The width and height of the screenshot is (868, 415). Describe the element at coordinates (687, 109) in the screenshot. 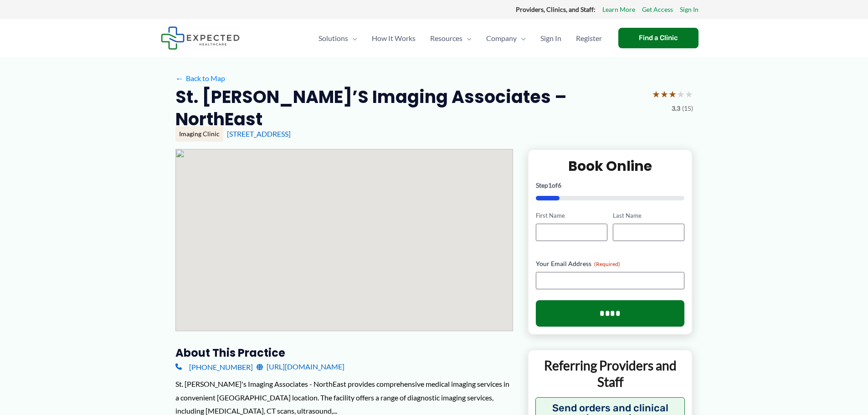

I see `span: (15)` at that location.